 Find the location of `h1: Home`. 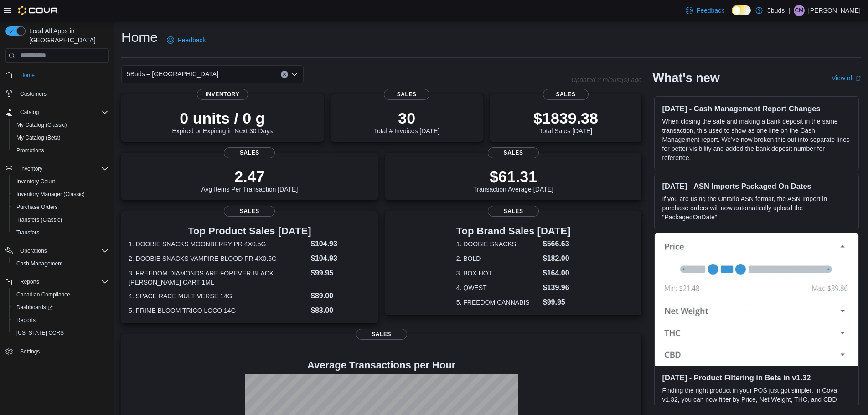

h1: Home is located at coordinates (140, 37).